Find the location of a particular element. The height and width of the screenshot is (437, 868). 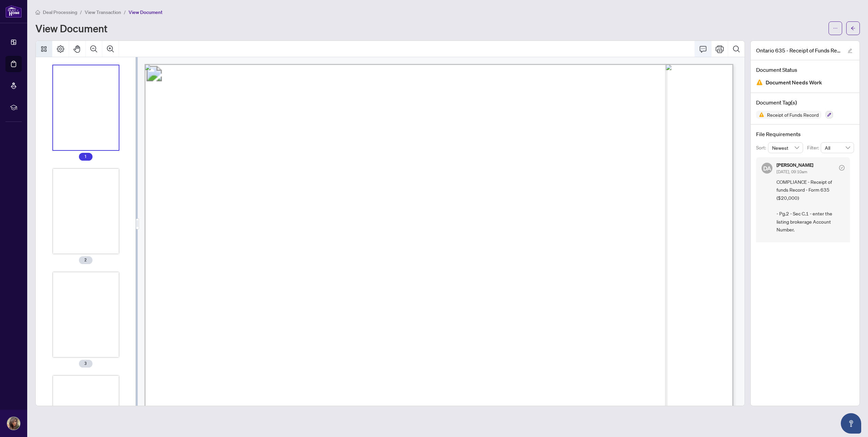

img: Profile Icon is located at coordinates (13, 424).